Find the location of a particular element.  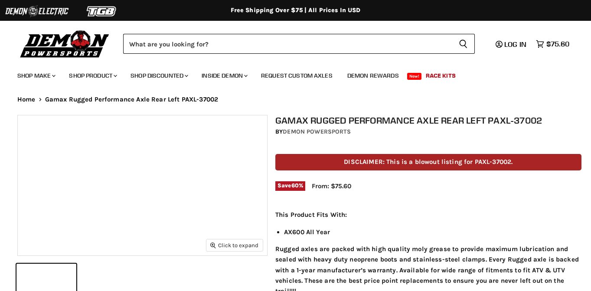

span: From: $75.60 is located at coordinates (331, 186).